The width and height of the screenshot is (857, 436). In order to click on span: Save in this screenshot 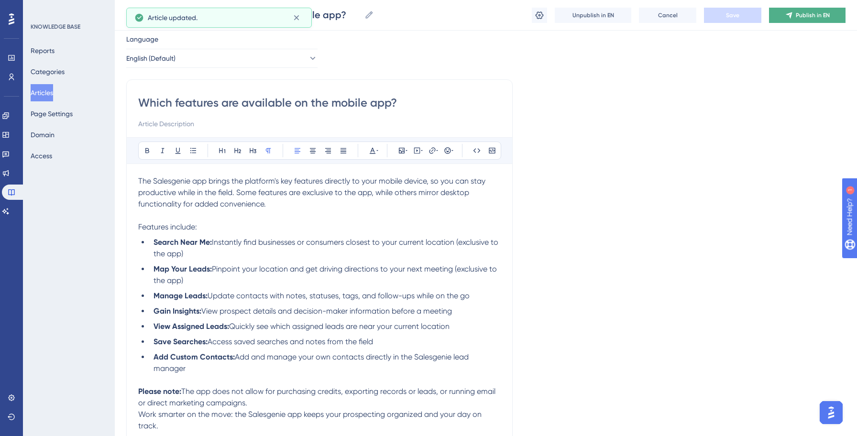, I will do `click(733, 15)`.